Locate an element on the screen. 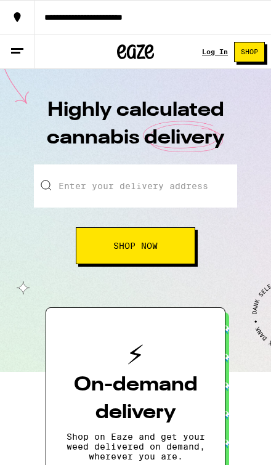 Image resolution: width=271 pixels, height=465 pixels. h1: Highly calculated cannabis delivery is located at coordinates (135, 130).